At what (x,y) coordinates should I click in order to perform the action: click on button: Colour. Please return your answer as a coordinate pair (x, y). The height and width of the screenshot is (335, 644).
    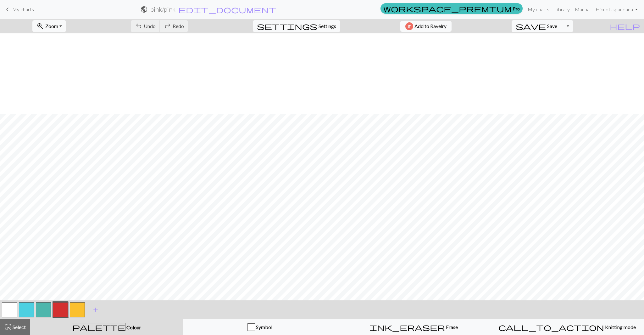
    Looking at the image, I should click on (106, 327).